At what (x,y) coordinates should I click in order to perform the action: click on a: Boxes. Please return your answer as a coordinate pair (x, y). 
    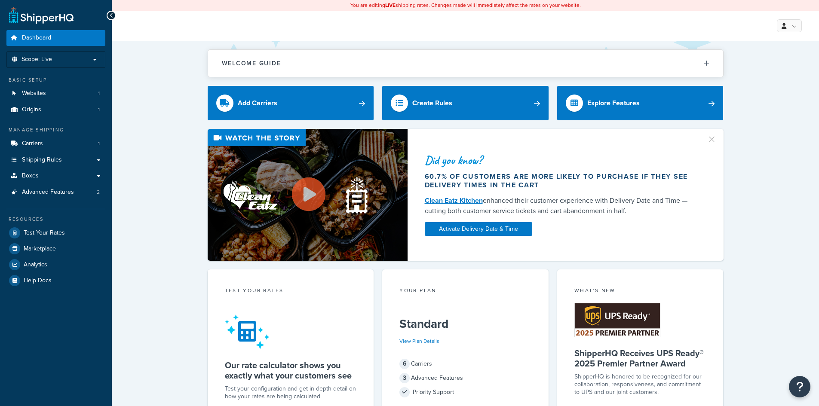
    Looking at the image, I should click on (56, 176).